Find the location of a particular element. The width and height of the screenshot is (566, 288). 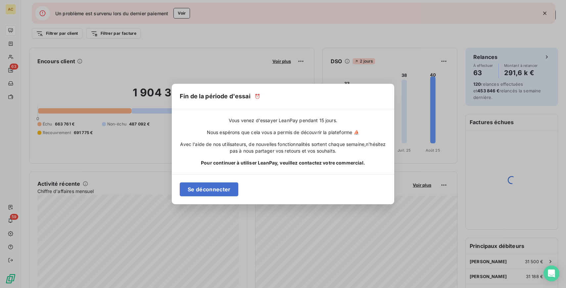

h5: Fin de la période d'essai is located at coordinates (215, 96).